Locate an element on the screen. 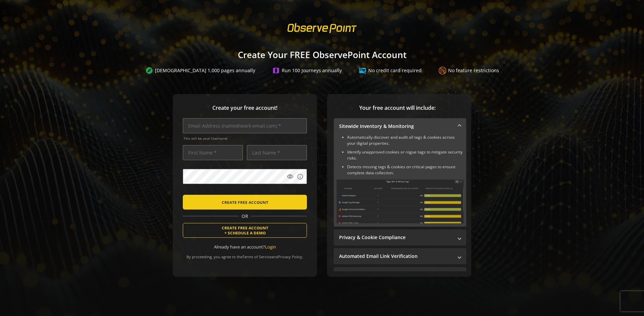 This screenshot has width=644, height=316. span: Create your free account! is located at coordinates (245, 108).